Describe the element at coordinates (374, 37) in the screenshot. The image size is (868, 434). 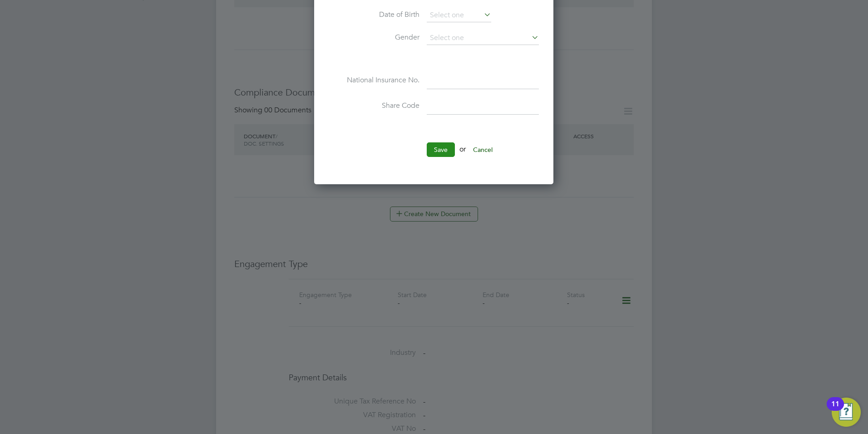
I see `label: Gender` at that location.